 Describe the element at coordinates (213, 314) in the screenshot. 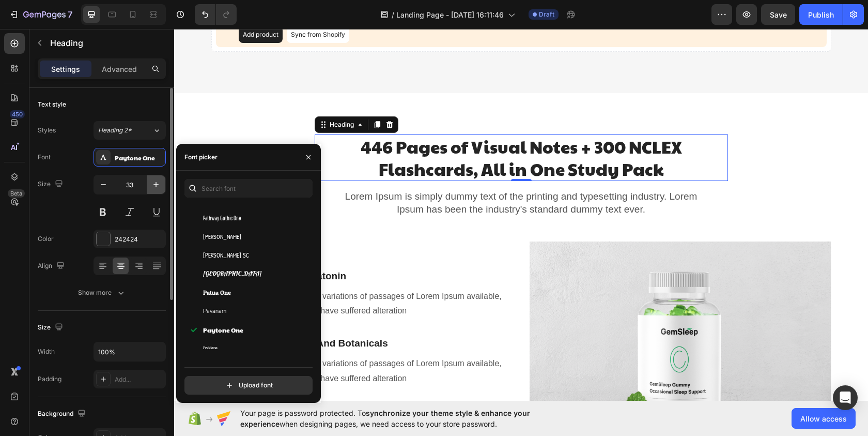

I see `p: L-Theanine And Botanicals` at that location.